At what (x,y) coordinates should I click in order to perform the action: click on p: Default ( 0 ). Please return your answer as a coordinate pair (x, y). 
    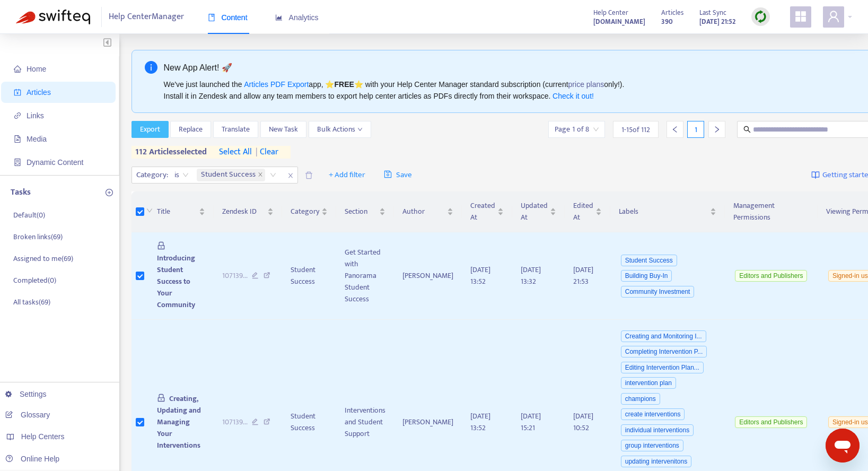
    Looking at the image, I should click on (29, 215).